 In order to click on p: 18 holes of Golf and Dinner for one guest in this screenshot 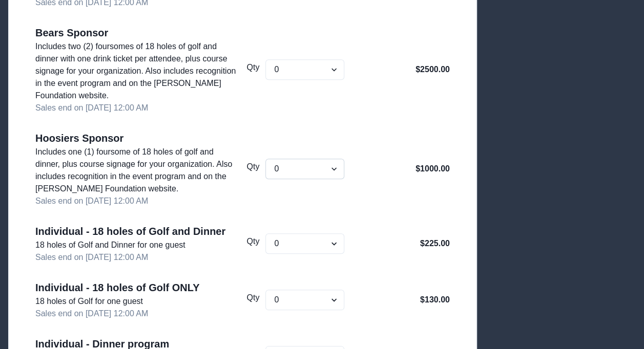, I will do `click(110, 245)`.